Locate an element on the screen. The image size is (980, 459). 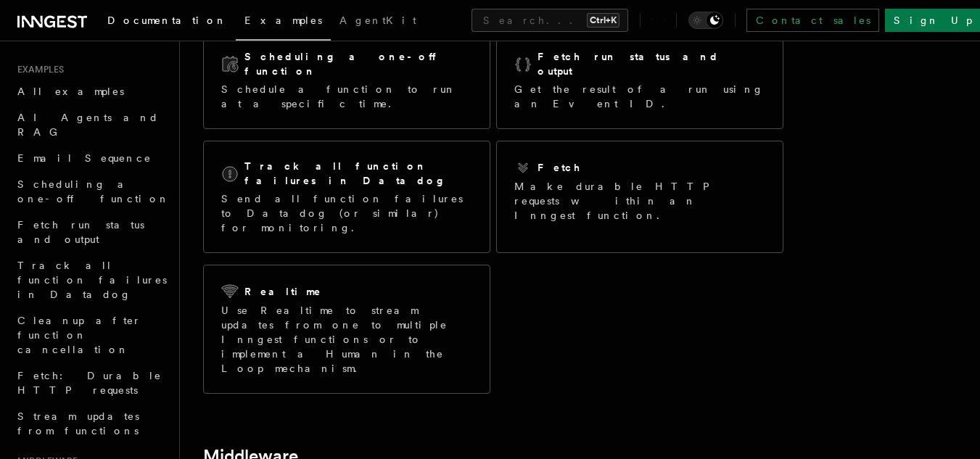
a: Cleanup after function cancellation is located at coordinates (91, 335).